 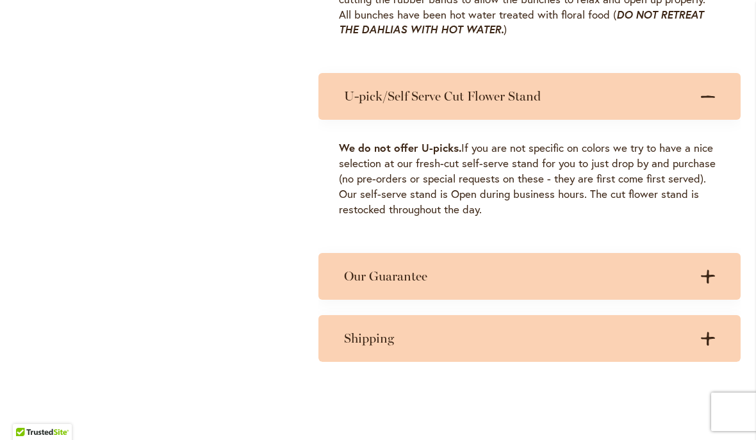 What do you see at coordinates (521, 22) in the screenshot?
I see `strong: DO NOT RETREAT THE DAHLIAS WITH HOT WATER.` at bounding box center [521, 22].